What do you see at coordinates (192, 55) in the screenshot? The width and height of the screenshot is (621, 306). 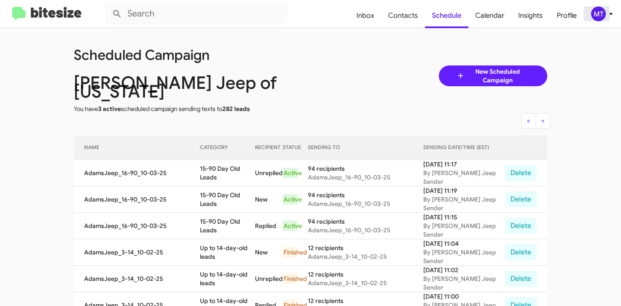 I see `div: Scheduled Campaign` at bounding box center [192, 55].